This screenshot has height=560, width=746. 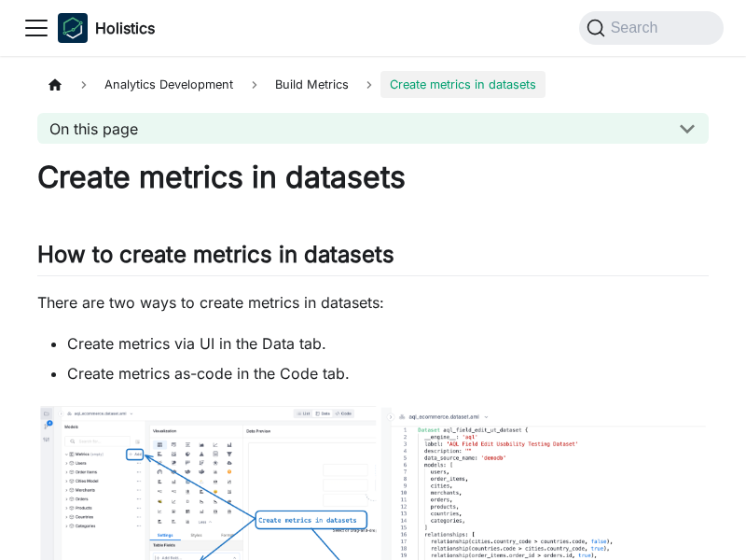 What do you see at coordinates (388, 343) in the screenshot?
I see `li: Create metrics via UI in the Data tab.` at bounding box center [388, 343].